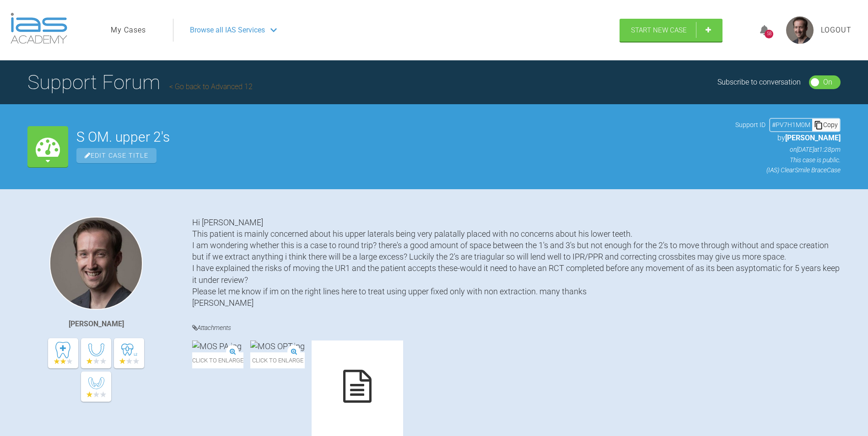 This screenshot has width=868, height=436. Describe the element at coordinates (277, 346) in the screenshot. I see `img: MOS OPT.jpg` at that location.